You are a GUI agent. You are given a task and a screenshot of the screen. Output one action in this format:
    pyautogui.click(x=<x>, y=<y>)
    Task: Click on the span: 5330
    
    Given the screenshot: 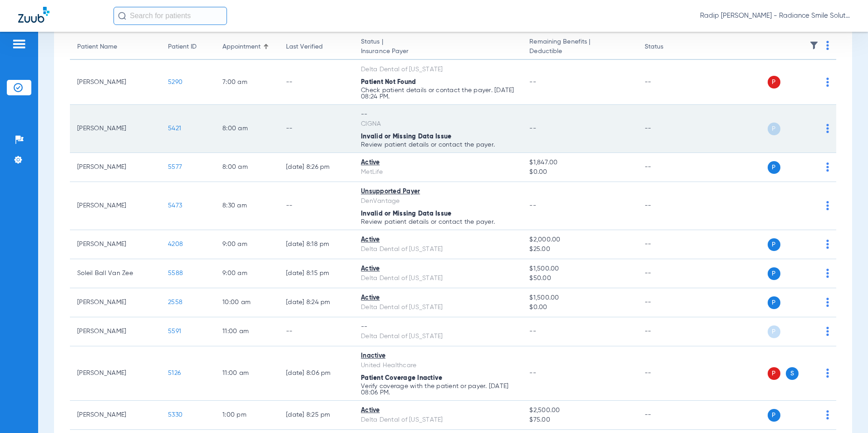 What is the action you would take?
    pyautogui.click(x=175, y=414)
    